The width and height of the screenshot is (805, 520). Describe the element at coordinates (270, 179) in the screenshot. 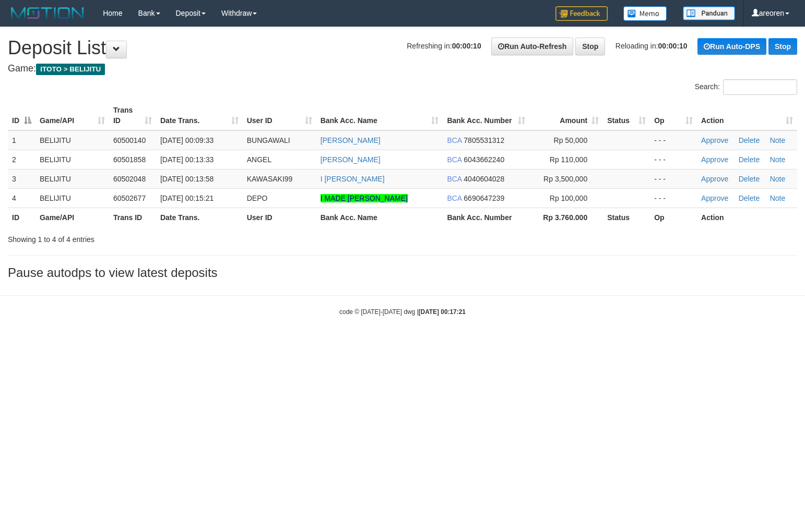

I see `span: KAWASAKI99` at that location.